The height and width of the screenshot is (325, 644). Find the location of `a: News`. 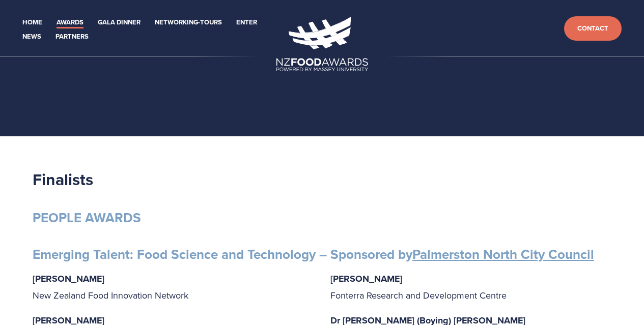

a: News is located at coordinates (32, 37).